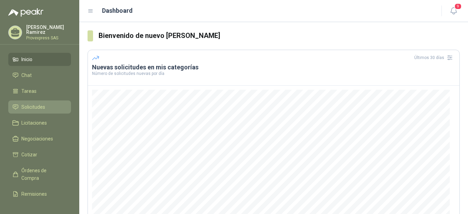  What do you see at coordinates (27, 59) in the screenshot?
I see `span: Inicio` at bounding box center [27, 59].